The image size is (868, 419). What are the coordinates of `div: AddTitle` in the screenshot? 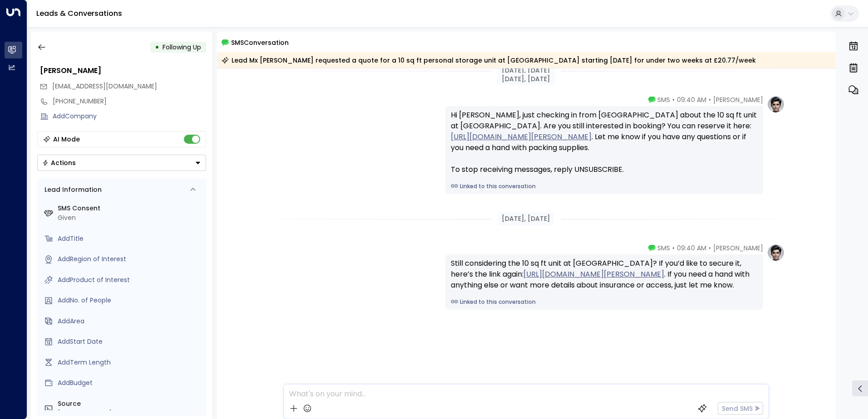 It's located at (130, 238).